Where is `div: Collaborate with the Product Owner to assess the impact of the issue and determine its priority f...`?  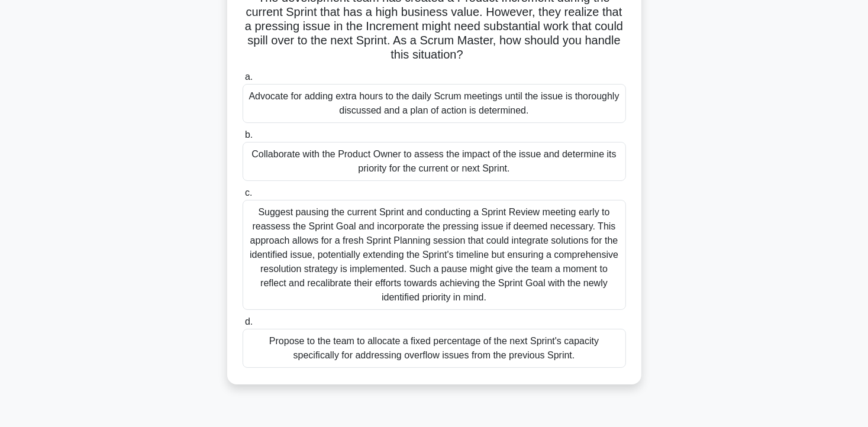
div: Collaborate with the Product Owner to assess the impact of the issue and determine its priority f... is located at coordinates (434, 161).